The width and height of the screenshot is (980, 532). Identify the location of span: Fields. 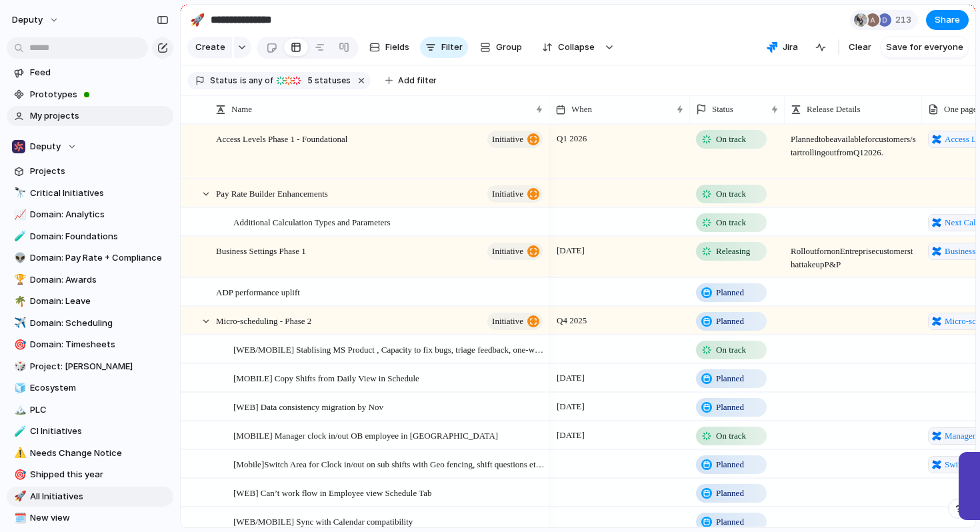
(397, 47).